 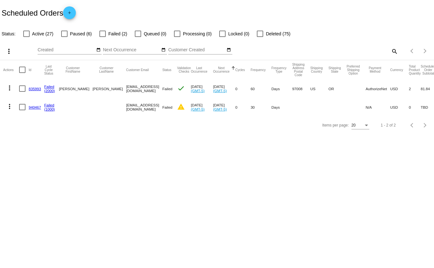 I want to click on button: Change sorting for LastOccurrenceUtc, so click(x=199, y=70).